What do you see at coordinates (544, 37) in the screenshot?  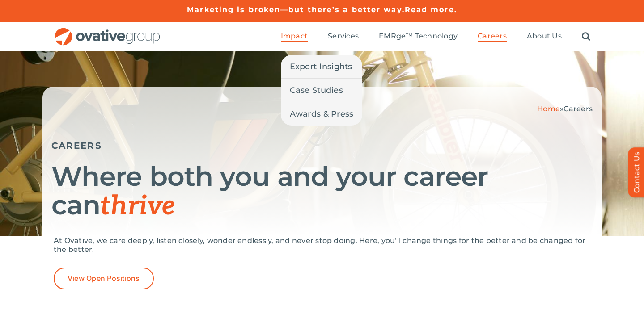 I see `a: About Us` at bounding box center [544, 37].